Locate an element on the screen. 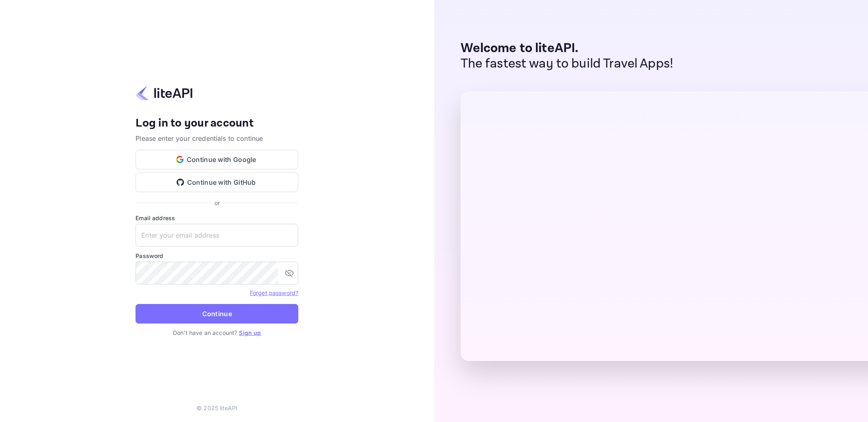 The image size is (868, 422). button: Continue with GitHub is located at coordinates (217, 183).